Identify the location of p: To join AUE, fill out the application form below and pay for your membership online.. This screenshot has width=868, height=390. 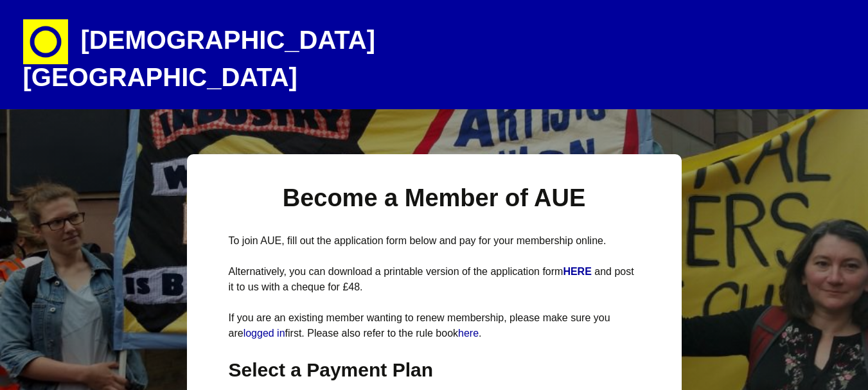
(434, 241).